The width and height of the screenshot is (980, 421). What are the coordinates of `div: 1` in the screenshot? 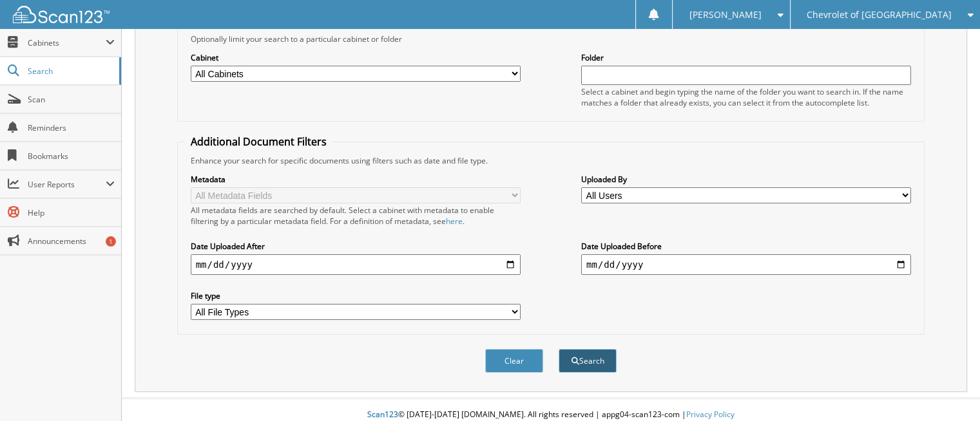 It's located at (111, 241).